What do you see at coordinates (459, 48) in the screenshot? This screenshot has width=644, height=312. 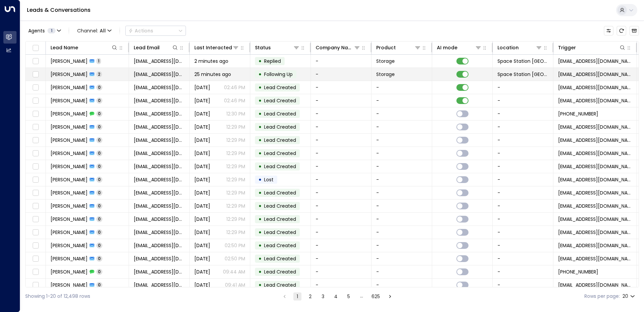 I see `div: AI mode` at bounding box center [459, 48].